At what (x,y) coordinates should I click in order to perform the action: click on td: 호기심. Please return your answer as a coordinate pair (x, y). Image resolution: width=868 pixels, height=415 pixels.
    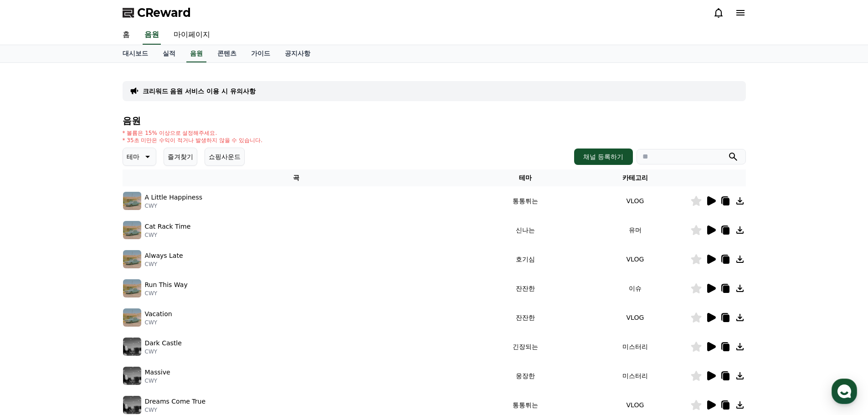
    Looking at the image, I should click on (525, 259).